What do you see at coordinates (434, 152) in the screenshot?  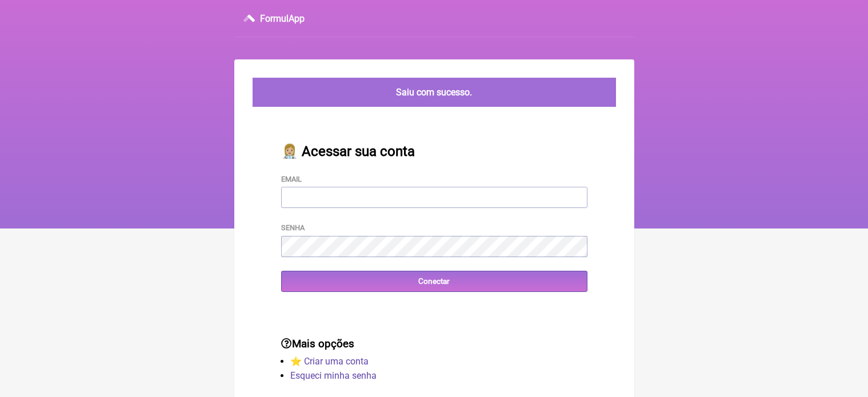 I see `h2: 👩🏼‍⚕️ Acessar sua conta` at bounding box center [434, 152].